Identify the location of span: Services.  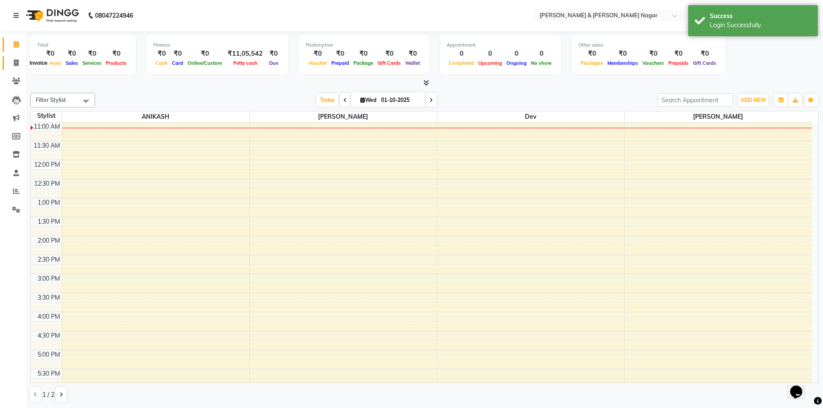
(92, 63).